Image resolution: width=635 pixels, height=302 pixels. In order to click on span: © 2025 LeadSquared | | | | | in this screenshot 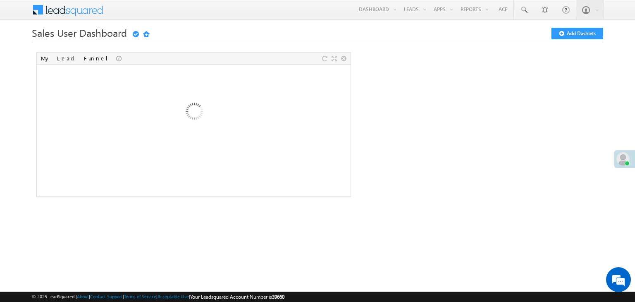, I will do `click(158, 297)`.